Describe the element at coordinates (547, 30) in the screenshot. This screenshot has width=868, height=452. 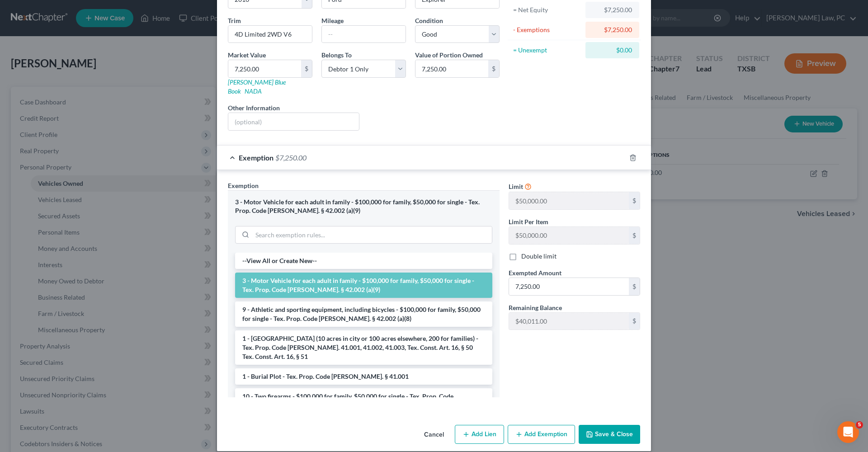
I see `div: - Exemptions` at that location.